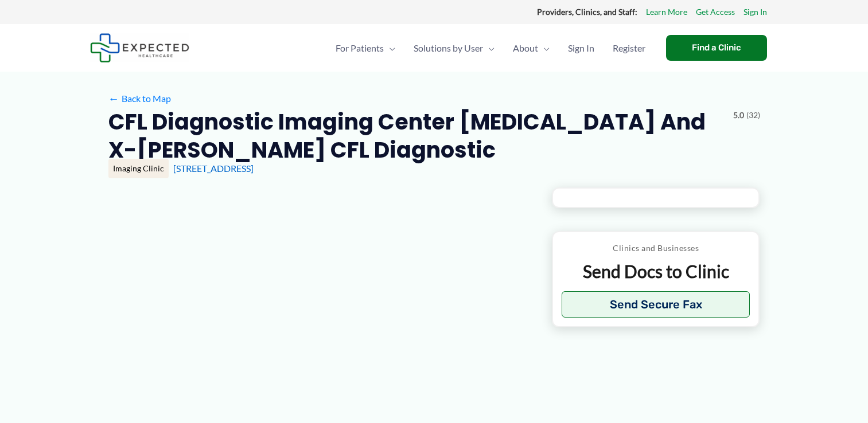 Image resolution: width=868 pixels, height=423 pixels. I want to click on div: Imaging Clinic, so click(138, 169).